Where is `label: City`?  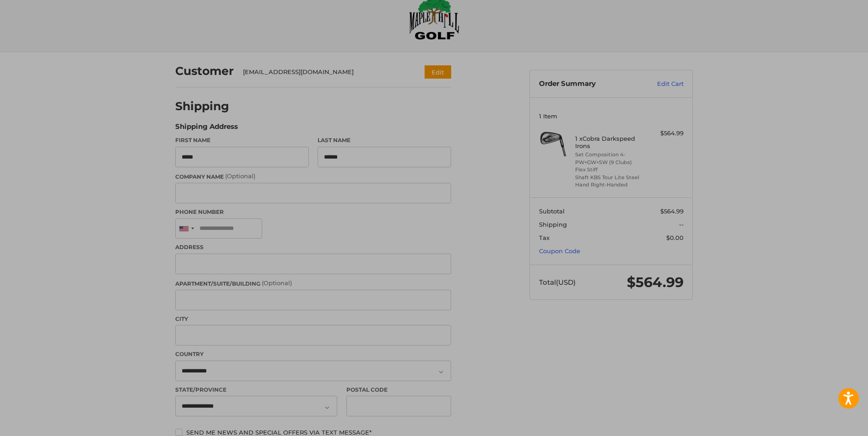
label: City is located at coordinates (313, 319).